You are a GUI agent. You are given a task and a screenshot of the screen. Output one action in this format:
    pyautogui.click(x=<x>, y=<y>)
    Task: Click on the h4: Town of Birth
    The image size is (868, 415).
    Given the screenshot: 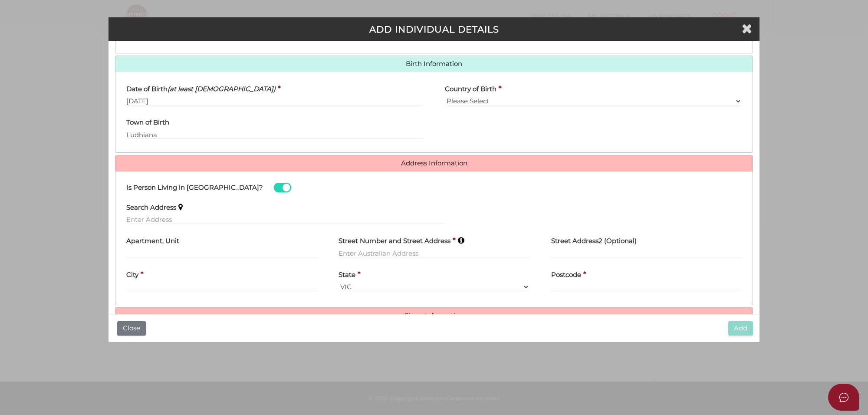 What is the action you would take?
    pyautogui.click(x=147, y=122)
    